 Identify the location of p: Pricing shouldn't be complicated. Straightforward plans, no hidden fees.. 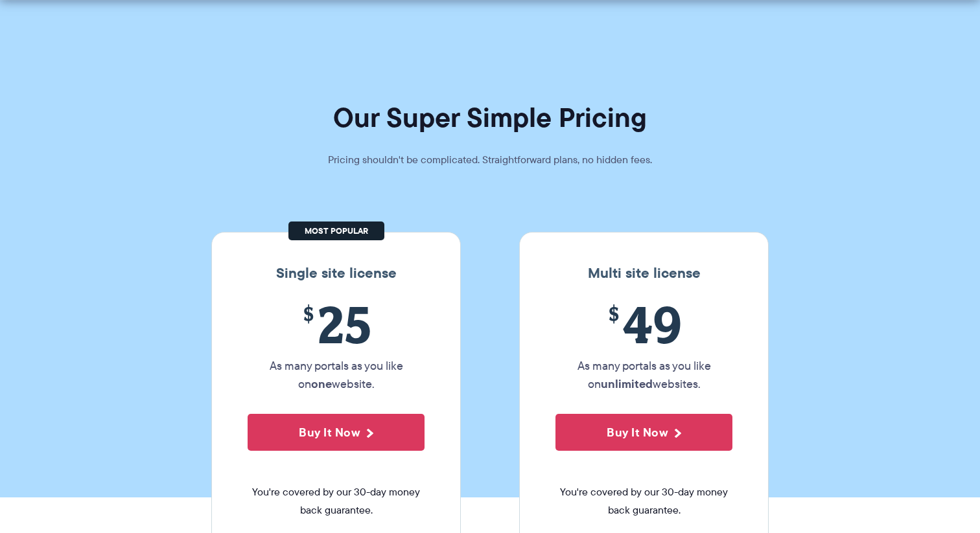
(490, 160).